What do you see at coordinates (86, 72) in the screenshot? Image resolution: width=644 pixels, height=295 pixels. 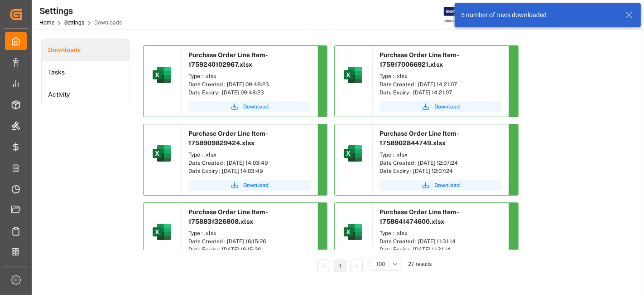 I see `li: Tasks` at bounding box center [86, 72].